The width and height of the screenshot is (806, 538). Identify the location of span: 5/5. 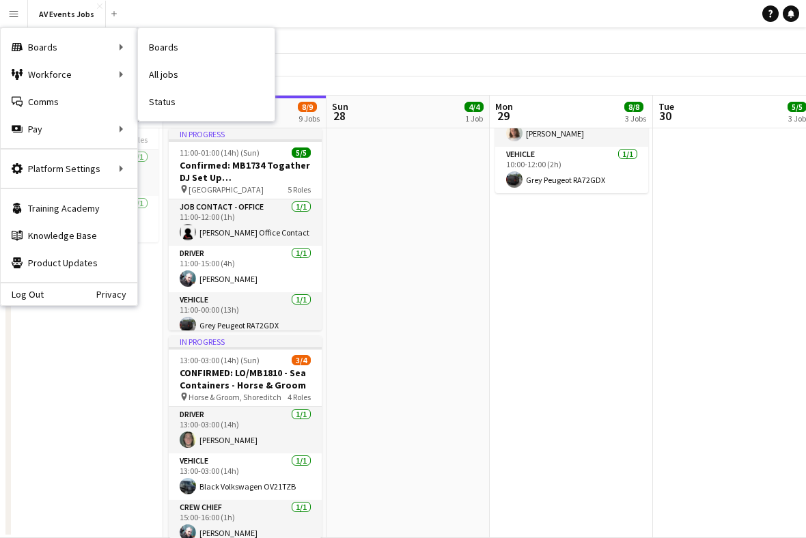
(301, 152).